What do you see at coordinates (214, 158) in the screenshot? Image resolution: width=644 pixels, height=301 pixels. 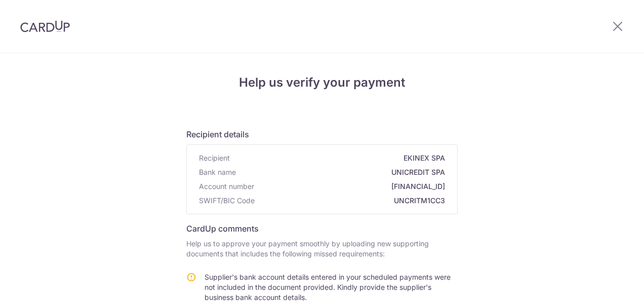 I see `span: Recipient` at bounding box center [214, 158].